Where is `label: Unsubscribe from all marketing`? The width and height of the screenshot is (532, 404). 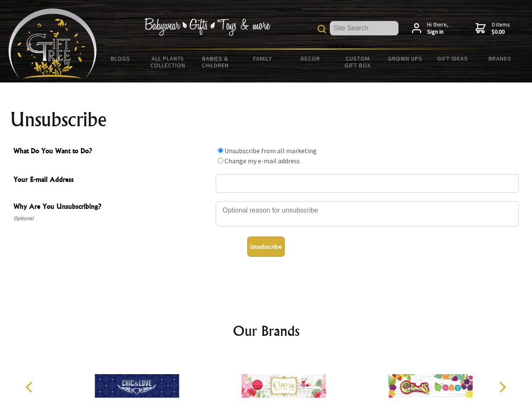 label: Unsubscribe from all marketing is located at coordinates (270, 151).